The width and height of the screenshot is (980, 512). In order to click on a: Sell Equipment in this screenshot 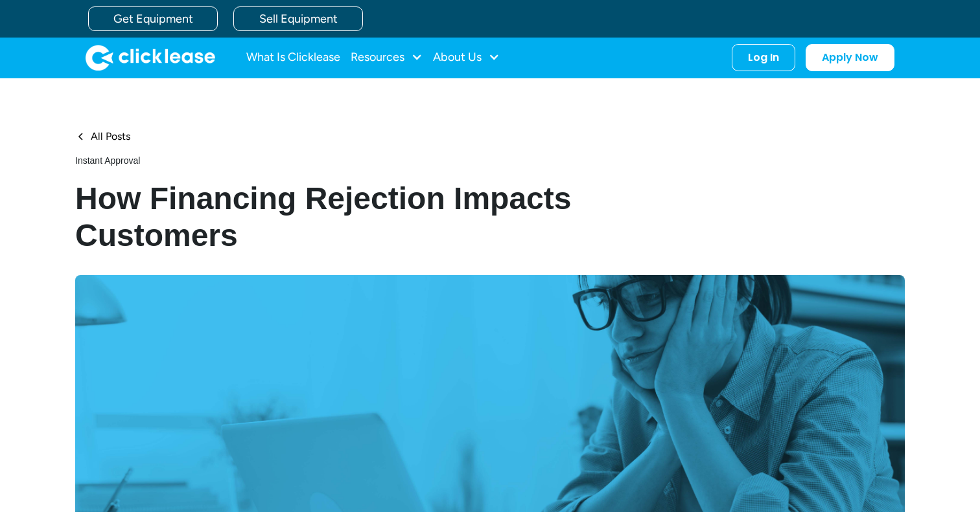, I will do `click(298, 19)`.